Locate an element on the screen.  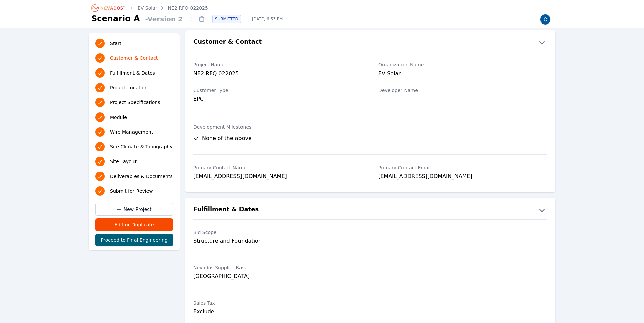
span: Fulfillment & Dates is located at coordinates (133, 73).